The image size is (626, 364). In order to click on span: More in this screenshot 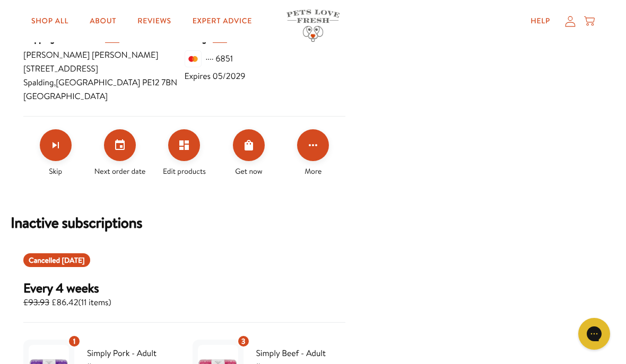, I will do `click(313, 171)`.